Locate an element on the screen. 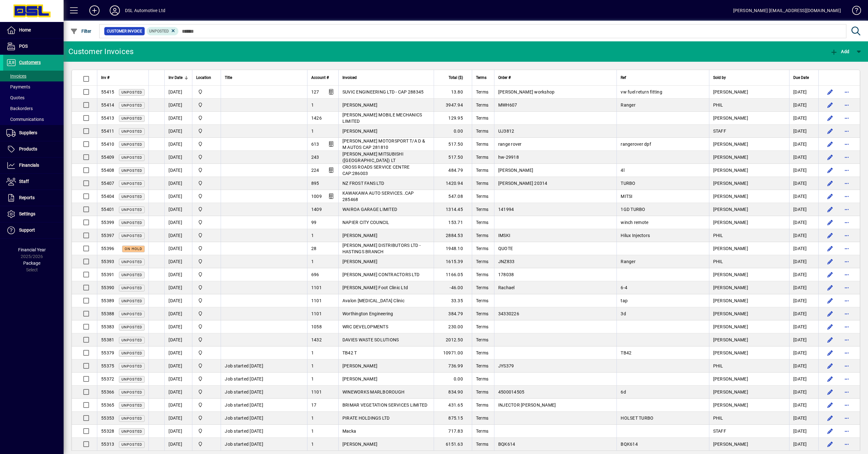 The height and width of the screenshot is (454, 868). span: 28 is located at coordinates (314, 248).